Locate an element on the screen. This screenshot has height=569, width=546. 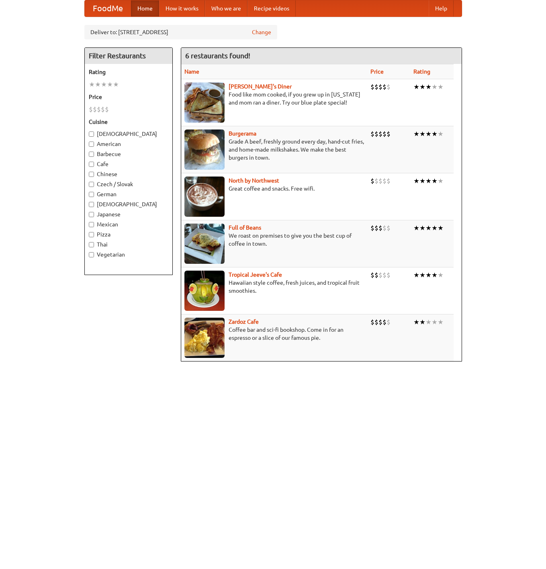
label: German is located at coordinates (129, 194).